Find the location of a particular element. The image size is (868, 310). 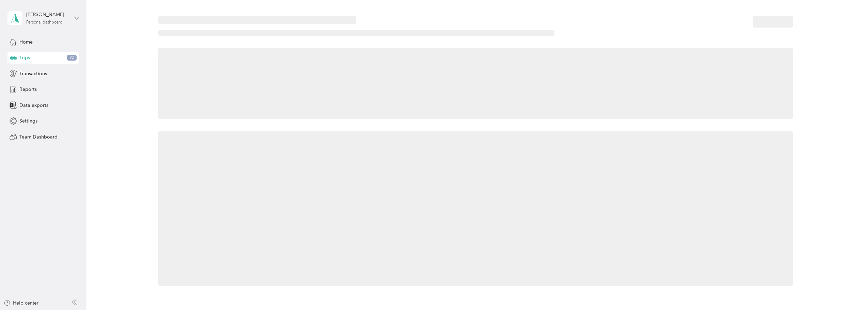

span: Settings is located at coordinates (28, 121).